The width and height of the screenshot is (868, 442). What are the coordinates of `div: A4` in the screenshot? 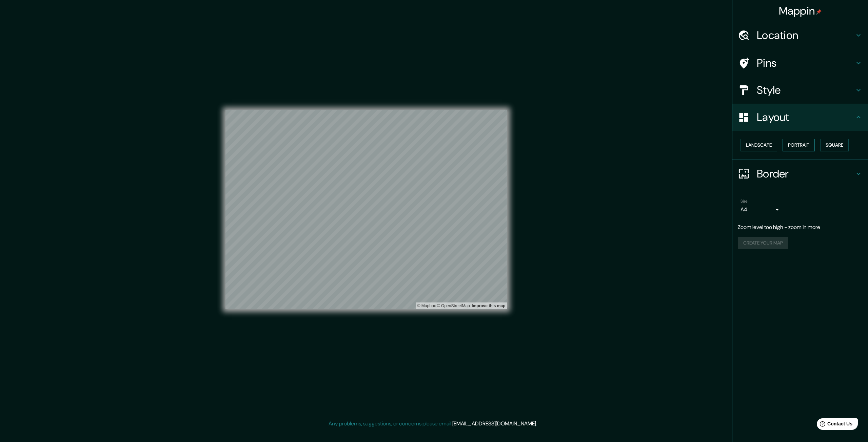 It's located at (761, 210).